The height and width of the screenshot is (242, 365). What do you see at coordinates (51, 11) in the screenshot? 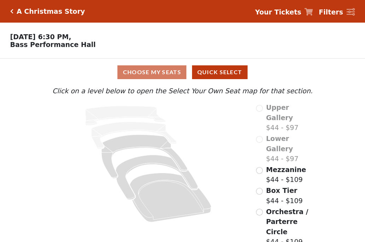
I see `h5: A Christmas Story` at bounding box center [51, 11].